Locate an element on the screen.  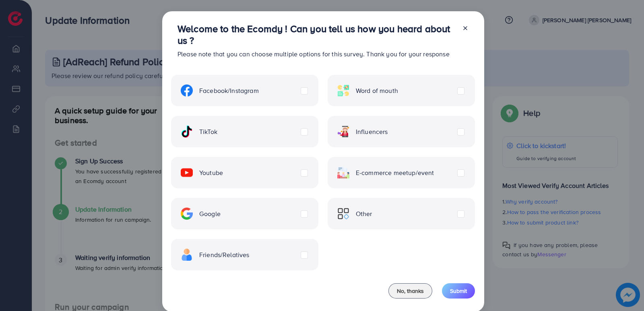
span: E-commerce meetup/event is located at coordinates (394, 173).